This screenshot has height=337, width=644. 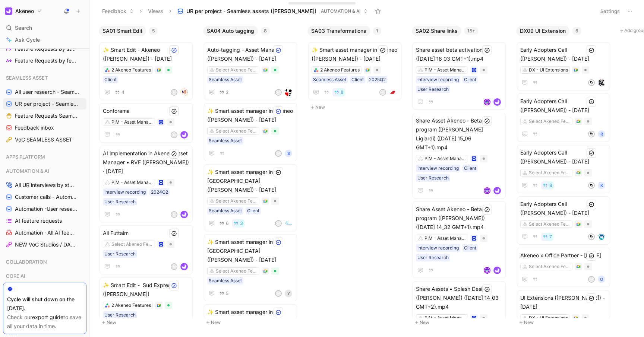 I want to click on div: 6, so click(x=577, y=31).